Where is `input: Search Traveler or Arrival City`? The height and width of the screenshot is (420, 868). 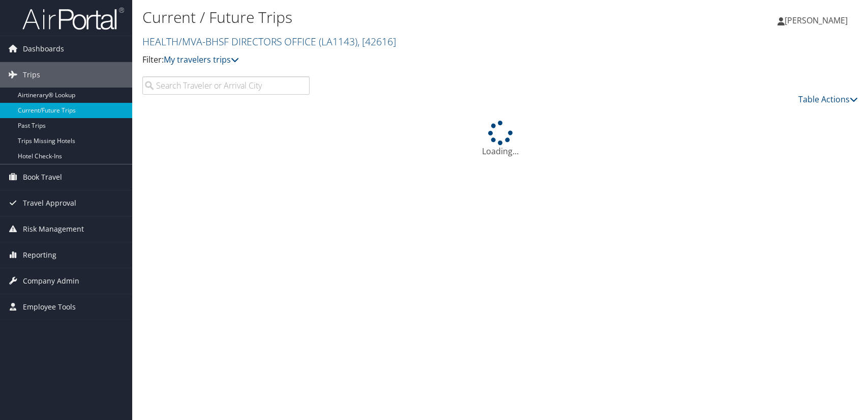 input: Search Traveler or Arrival City is located at coordinates (226, 86).